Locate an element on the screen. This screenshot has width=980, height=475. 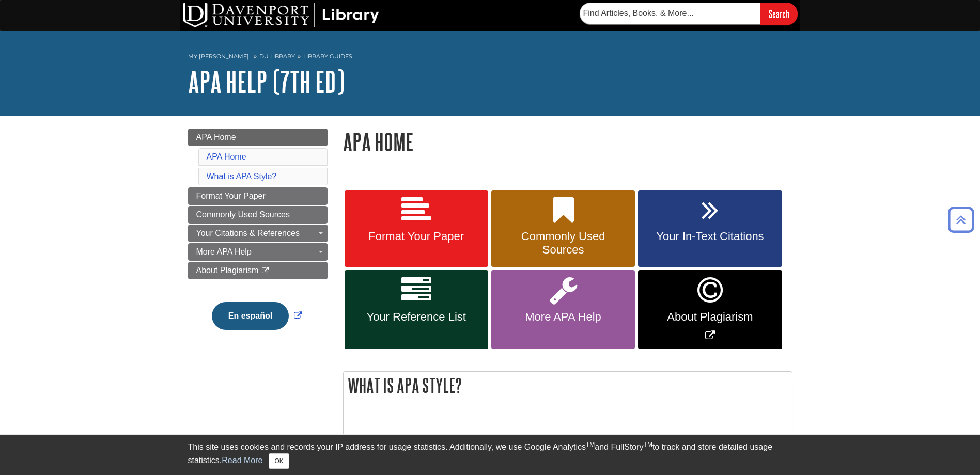
input: Find Articles, Books, & More... is located at coordinates (670, 13).